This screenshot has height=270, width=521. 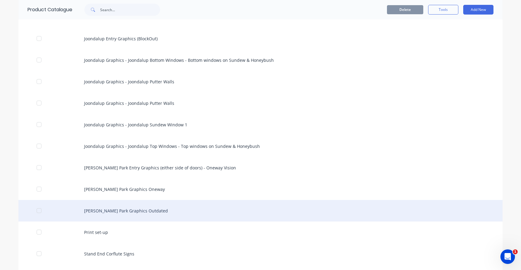 I want to click on div: Joondalup Entry Graphics (BlockOut), so click(x=260, y=38).